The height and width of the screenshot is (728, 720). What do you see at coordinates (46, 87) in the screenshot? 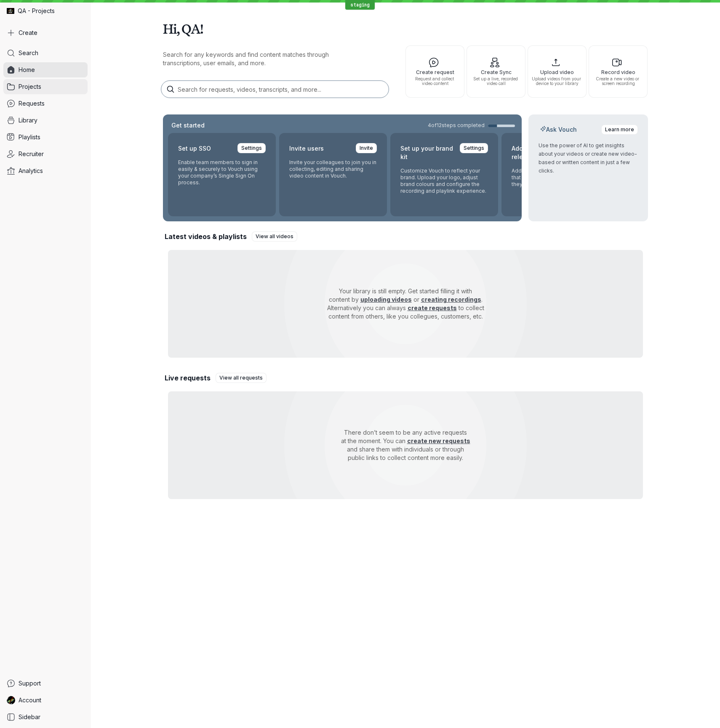
I see `a: Projects` at bounding box center [46, 87].